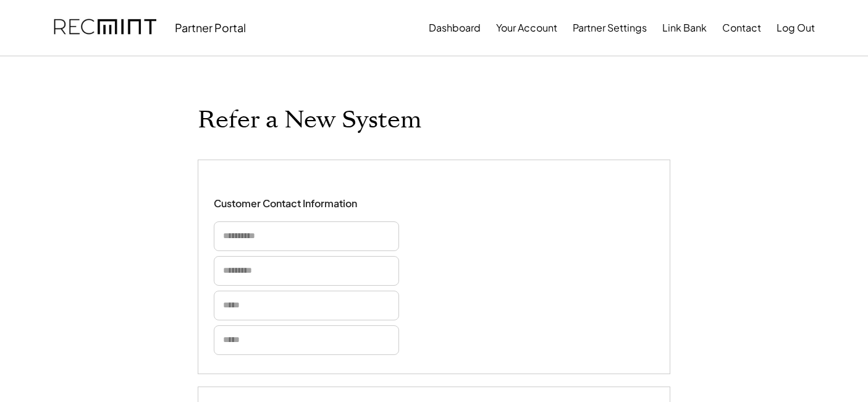 This screenshot has width=868, height=402. I want to click on button: Dashboard, so click(455, 28).